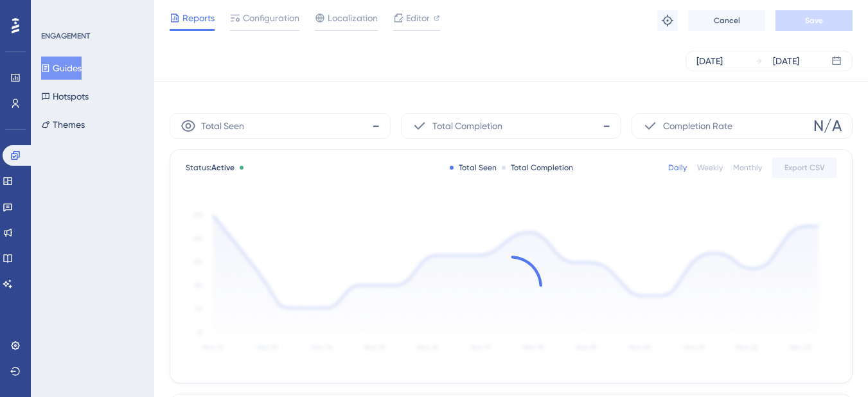  What do you see at coordinates (814, 21) in the screenshot?
I see `button: Save` at bounding box center [814, 21].